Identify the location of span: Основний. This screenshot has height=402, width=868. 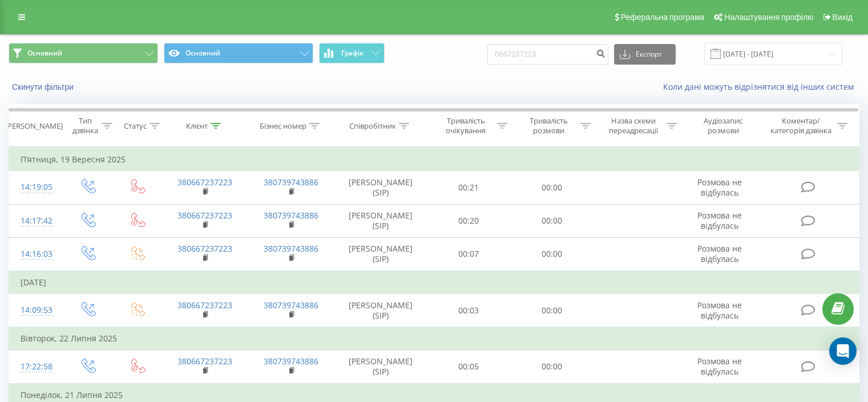
(45, 53).